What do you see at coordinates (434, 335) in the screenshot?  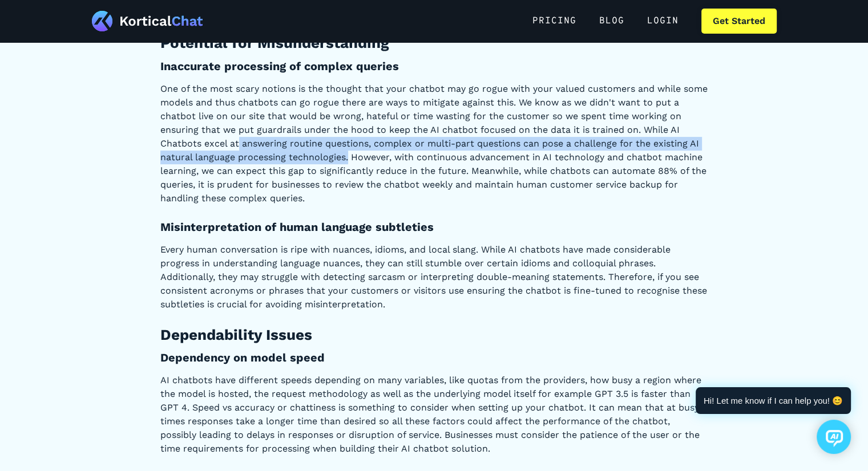 I see `h3: Dependability Issues` at bounding box center [434, 335].